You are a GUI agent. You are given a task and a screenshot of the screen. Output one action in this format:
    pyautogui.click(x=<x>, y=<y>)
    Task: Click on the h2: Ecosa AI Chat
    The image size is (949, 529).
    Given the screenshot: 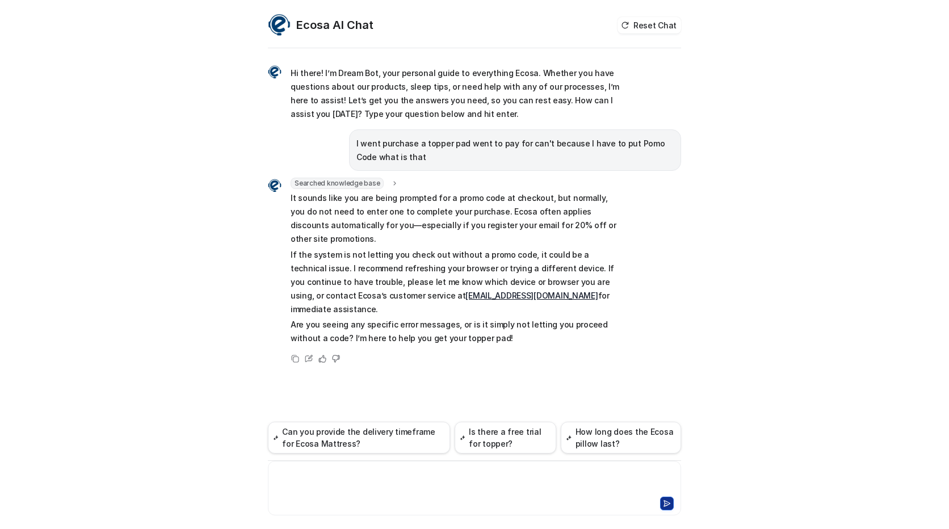 What is the action you would take?
    pyautogui.click(x=335, y=25)
    